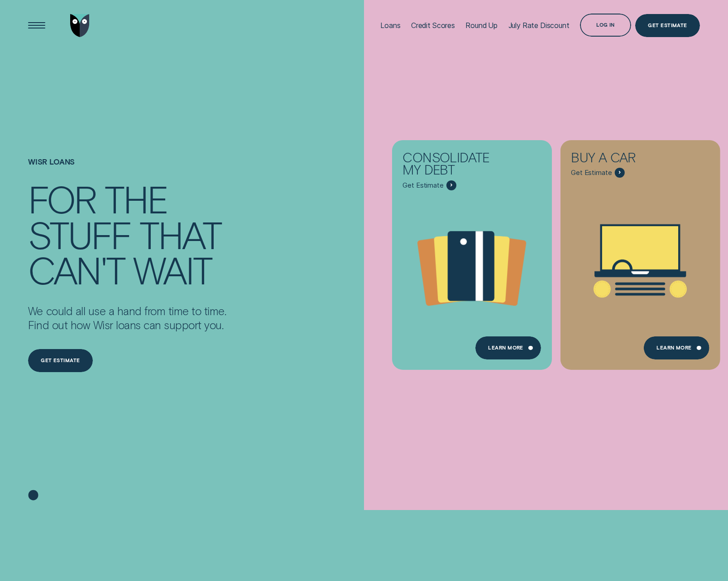 The width and height of the screenshot is (728, 581). I want to click on div: Round Up, so click(481, 25).